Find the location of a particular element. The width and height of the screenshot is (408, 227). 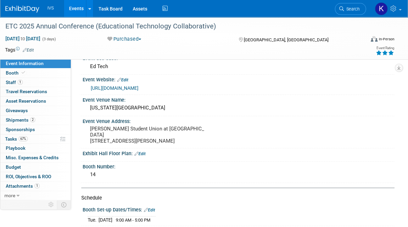

button: Purchased is located at coordinates (124, 39).